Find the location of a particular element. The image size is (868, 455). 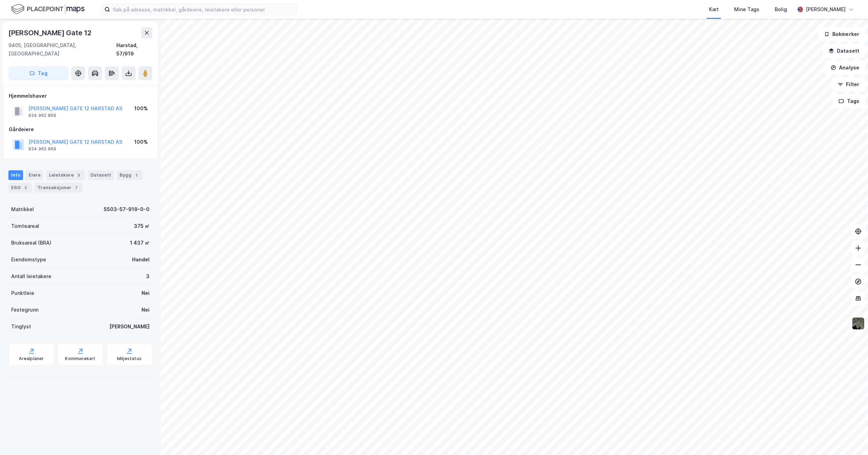

button: Bokmerker is located at coordinates (841, 34).